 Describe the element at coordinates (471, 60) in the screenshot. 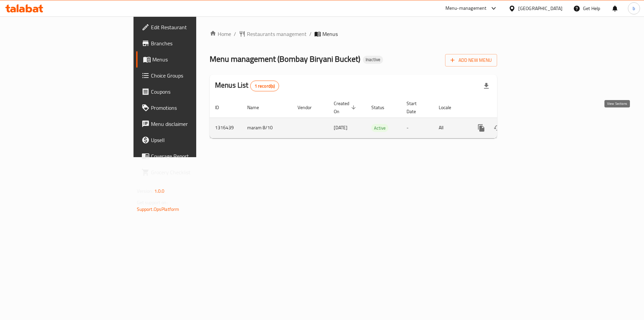

I see `button: Add New Menu` at that location.